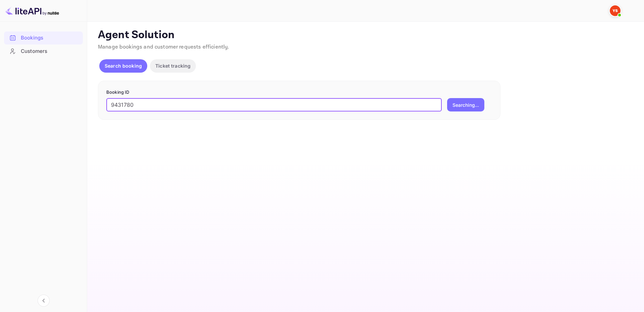 The image size is (644, 312). I want to click on a: Customers, so click(43, 51).